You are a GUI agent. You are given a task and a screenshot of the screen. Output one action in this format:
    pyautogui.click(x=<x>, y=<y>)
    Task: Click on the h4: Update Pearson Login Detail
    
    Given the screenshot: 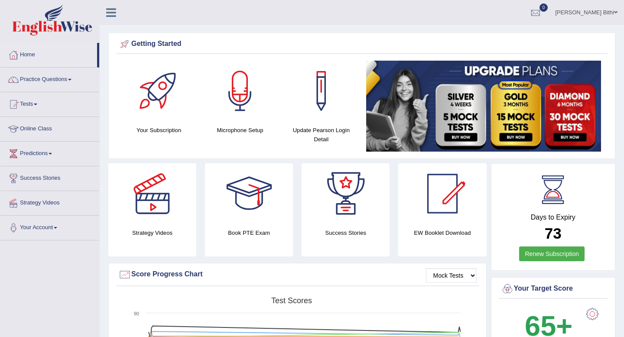 What is the action you would take?
    pyautogui.click(x=321, y=135)
    